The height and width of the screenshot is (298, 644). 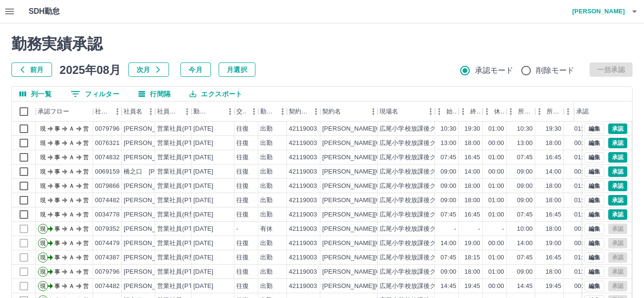 I want to click on div: 19:45, so click(x=553, y=286).